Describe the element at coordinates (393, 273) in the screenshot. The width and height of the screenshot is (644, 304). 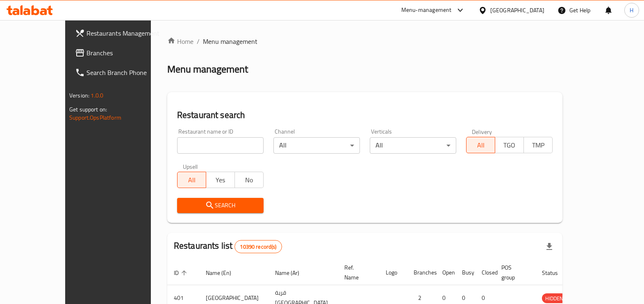
I see `th: Logo` at that location.